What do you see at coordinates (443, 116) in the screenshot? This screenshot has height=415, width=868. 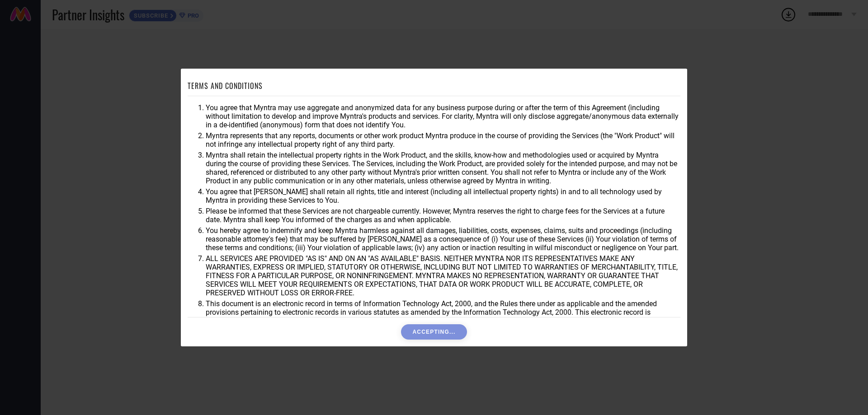 I see `li: You agree that Myntra may use aggregate and anonymized data for any business purpose during or af...` at bounding box center [443, 116].